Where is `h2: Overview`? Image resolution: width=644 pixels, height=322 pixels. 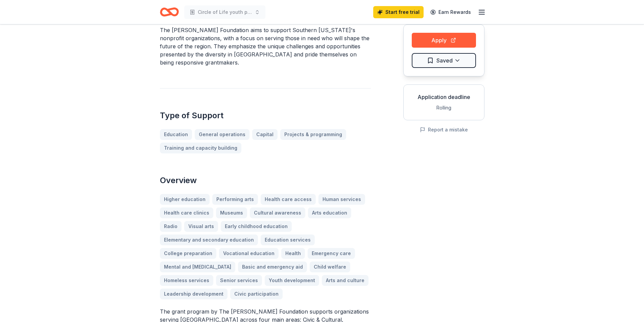 h2: Overview is located at coordinates (266, 180).